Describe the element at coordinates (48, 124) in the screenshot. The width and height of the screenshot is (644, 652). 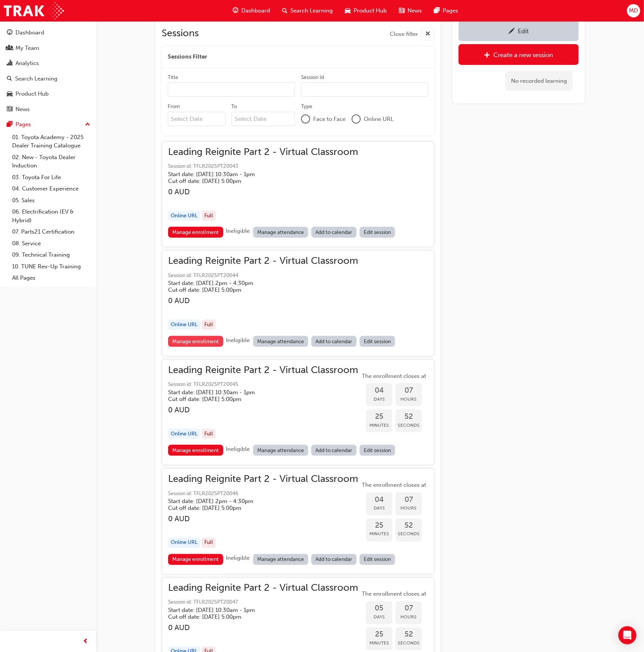
I see `button: Pages` at that location.